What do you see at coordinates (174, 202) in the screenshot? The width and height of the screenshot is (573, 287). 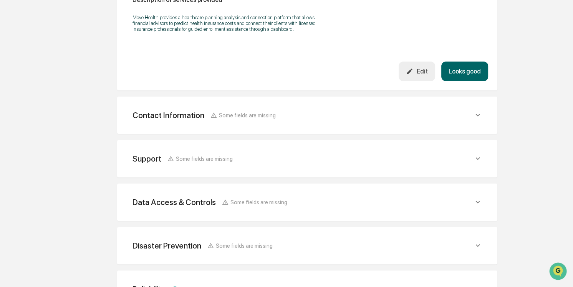 I see `div: Data Access & Controls` at bounding box center [174, 202].